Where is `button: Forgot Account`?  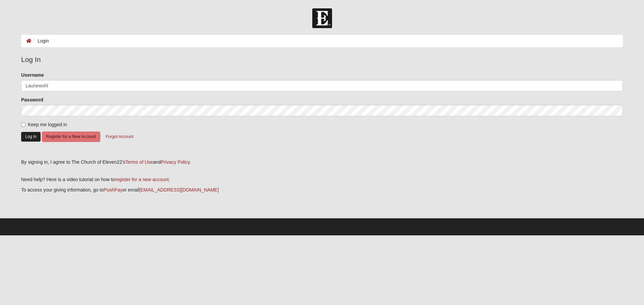 button: Forgot Account is located at coordinates (120, 137).